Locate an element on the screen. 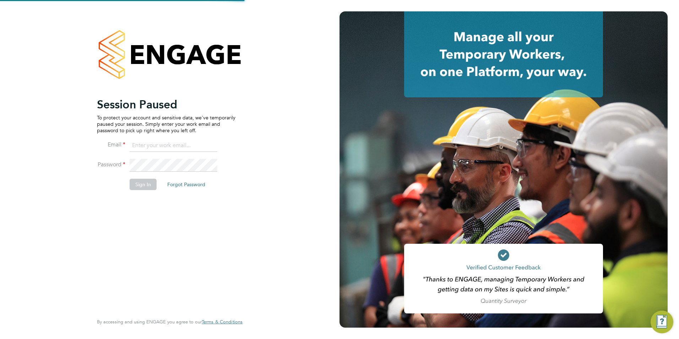  p: To protect your account and sensitive data, we've temporarily paused your session. Simply enter y... is located at coordinates (166, 124).